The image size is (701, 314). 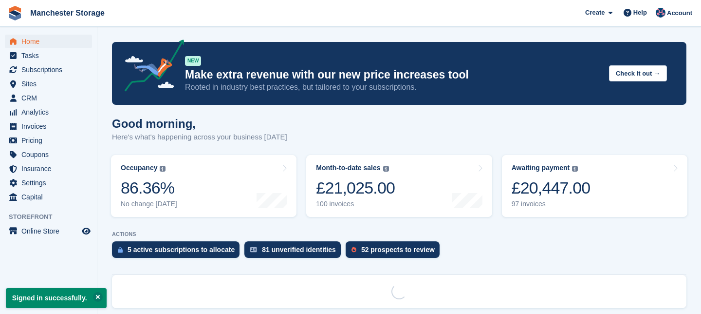 What do you see at coordinates (595, 13) in the screenshot?
I see `span: Create` at bounding box center [595, 13].